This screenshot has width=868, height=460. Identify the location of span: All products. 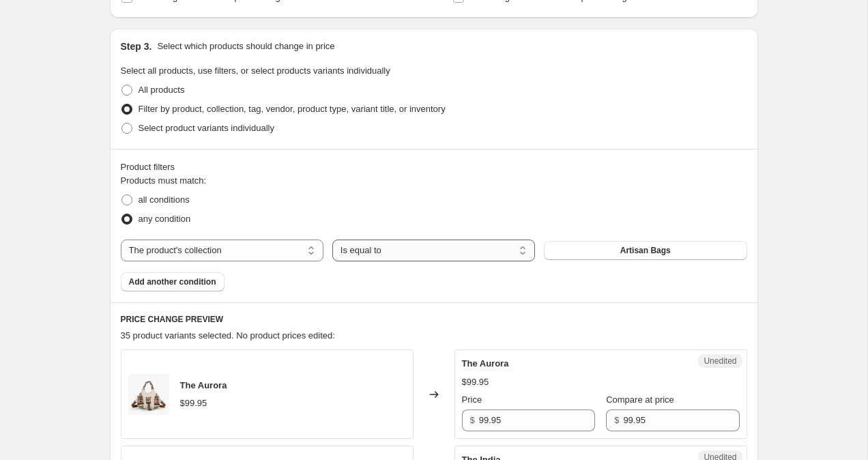
(161, 90).